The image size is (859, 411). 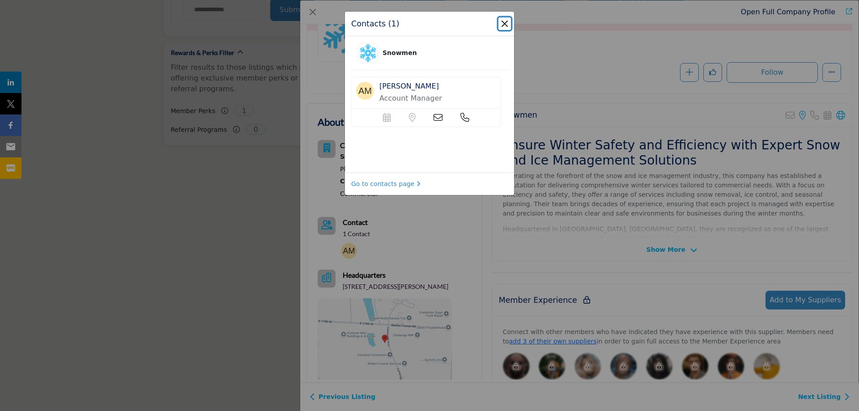 What do you see at coordinates (399, 53) in the screenshot?
I see `strong: Snowmen` at bounding box center [399, 53].